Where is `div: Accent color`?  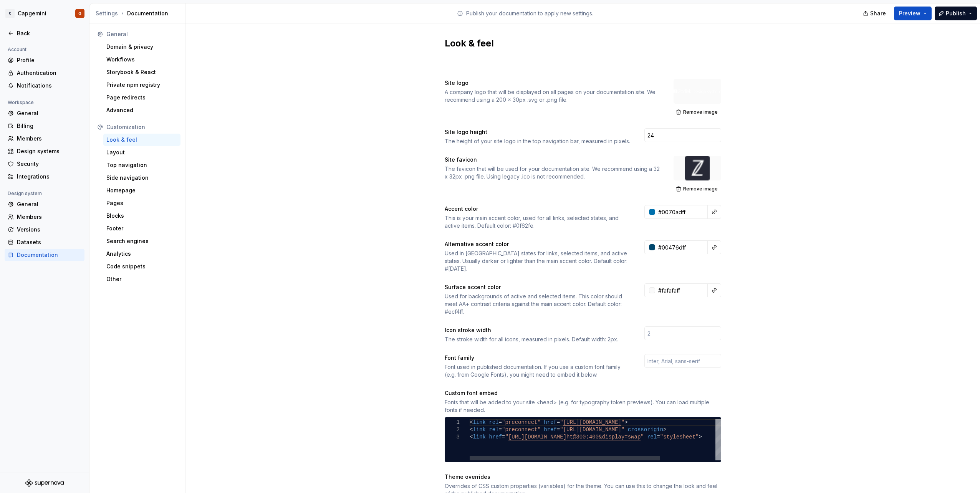
div: Accent color is located at coordinates (538, 209).